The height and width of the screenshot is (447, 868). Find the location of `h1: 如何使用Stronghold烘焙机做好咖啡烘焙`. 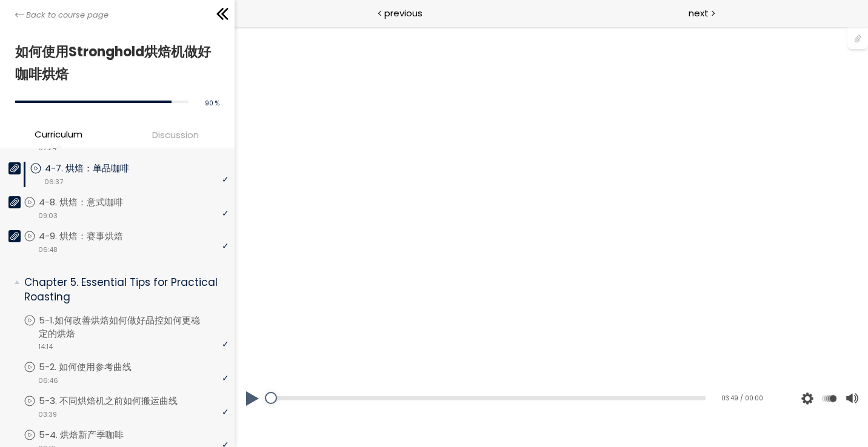

h1: 如何使用Stronghold烘焙机做好咖啡烘焙 is located at coordinates (114, 63).